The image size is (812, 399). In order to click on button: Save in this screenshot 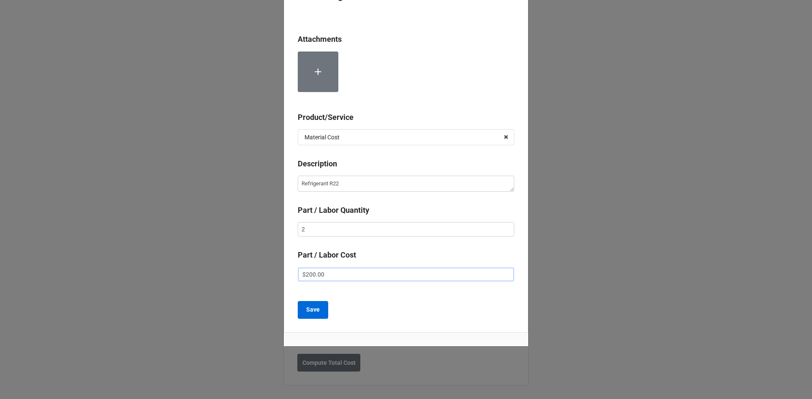, I will do `click(313, 310)`.